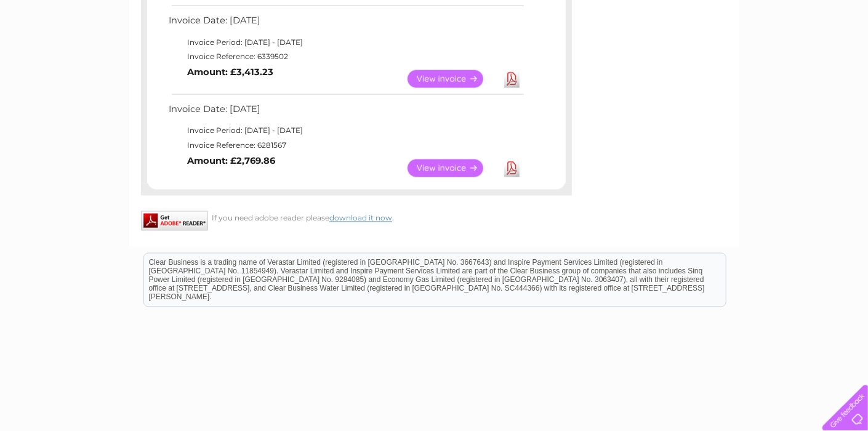 The image size is (868, 431). What do you see at coordinates (231, 161) in the screenshot?
I see `b: Amount: £2,769.86` at bounding box center [231, 161].